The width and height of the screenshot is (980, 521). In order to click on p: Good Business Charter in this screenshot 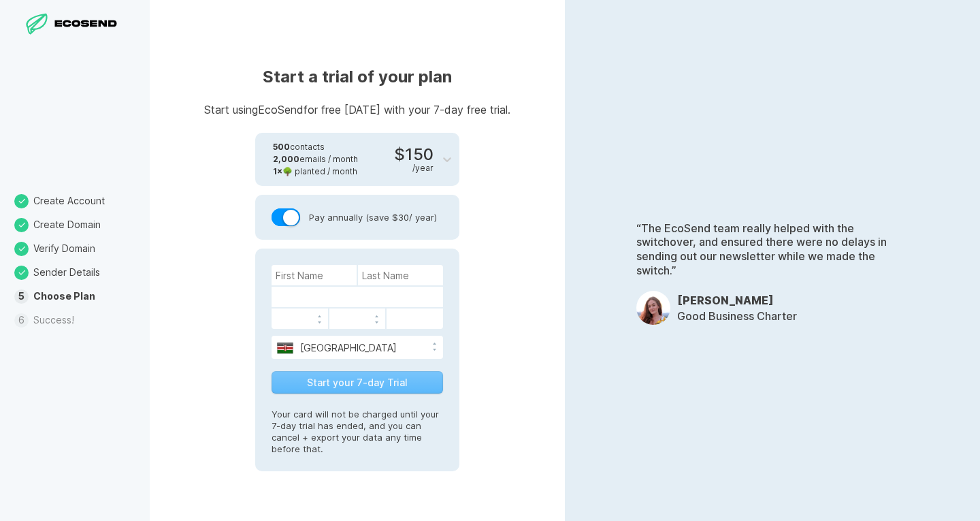, I will do `click(737, 316)`.